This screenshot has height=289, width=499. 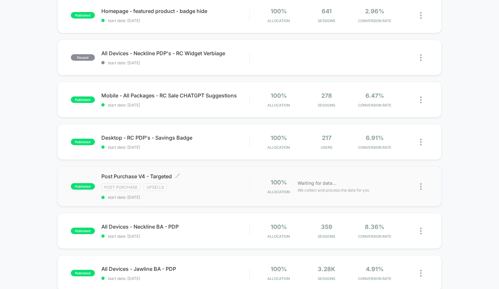 I want to click on span: Desktop - RC PDP's - Savings Badge, so click(x=175, y=138).